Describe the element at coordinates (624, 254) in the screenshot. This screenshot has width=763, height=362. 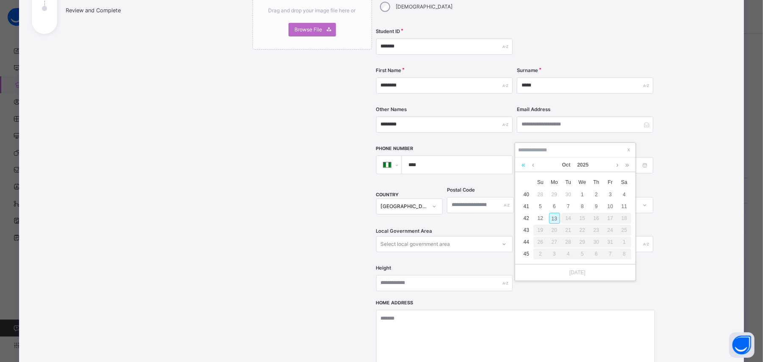
I see `td: November 8, 2025` at that location.